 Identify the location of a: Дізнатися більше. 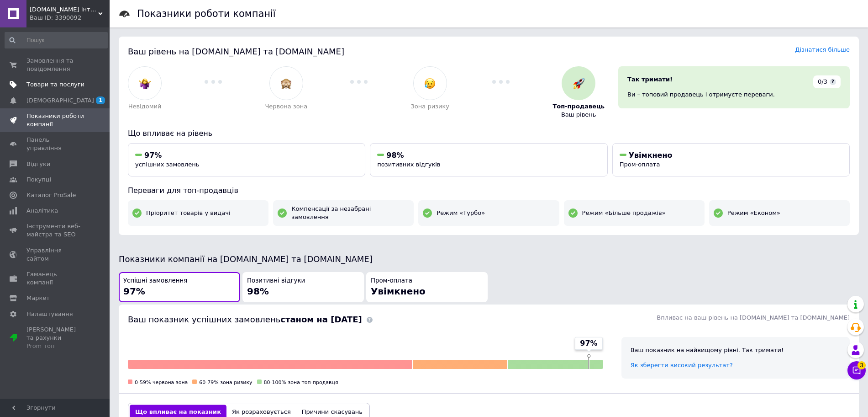
(822, 49).